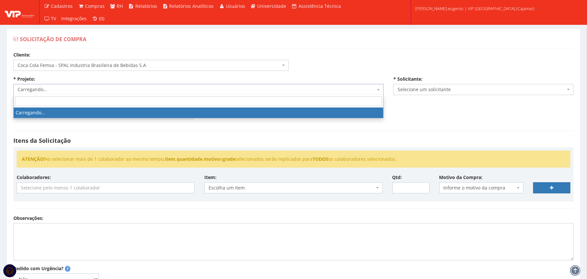  What do you see at coordinates (68, 268) in the screenshot?
I see `span: Pedidos marcados como urgentes serão destacados com uma tarja vermelha e terão seu motivo de urgê...` at bounding box center [68, 268].